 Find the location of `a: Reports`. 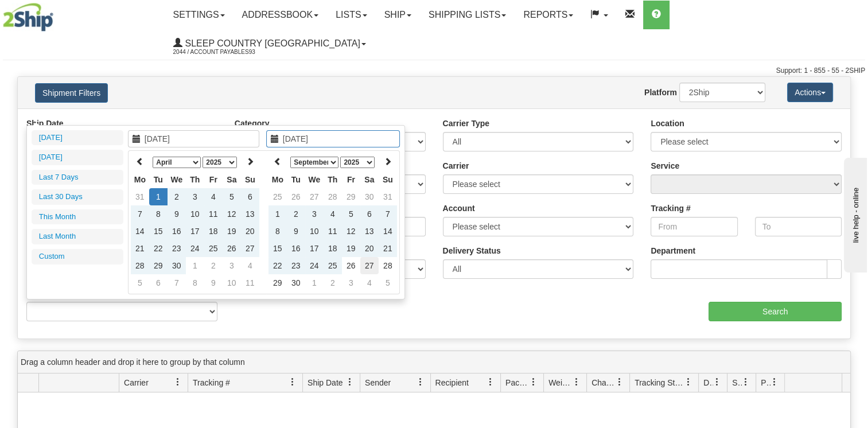

a: Reports is located at coordinates (548, 15).